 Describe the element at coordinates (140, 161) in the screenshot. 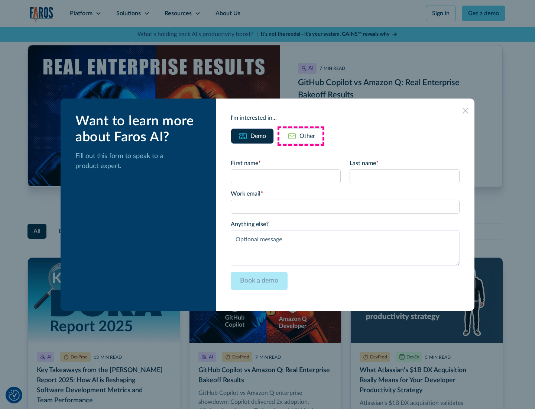

I see `p: Fill out this form to speak to a product expert.` at that location.